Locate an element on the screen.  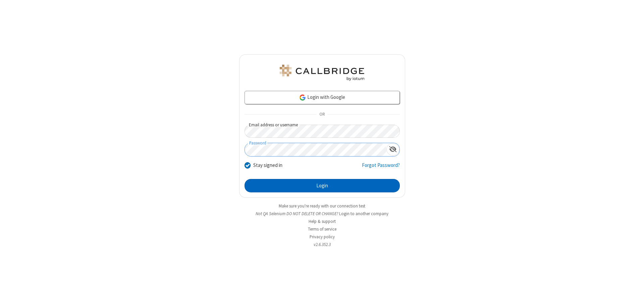
li: Not QA Selenium DO NOT DELETE OR CHANGE? is located at coordinates (322, 214).